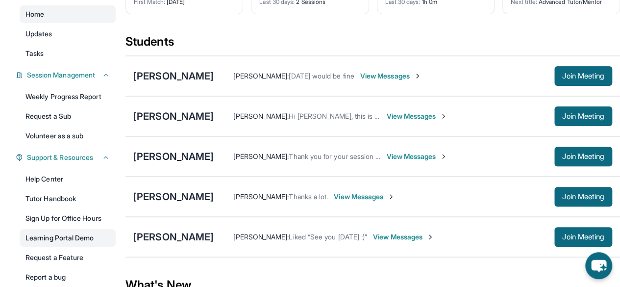 The height and width of the screenshot is (287, 620). What do you see at coordinates (61, 75) in the screenshot?
I see `span: Session Management` at bounding box center [61, 75].